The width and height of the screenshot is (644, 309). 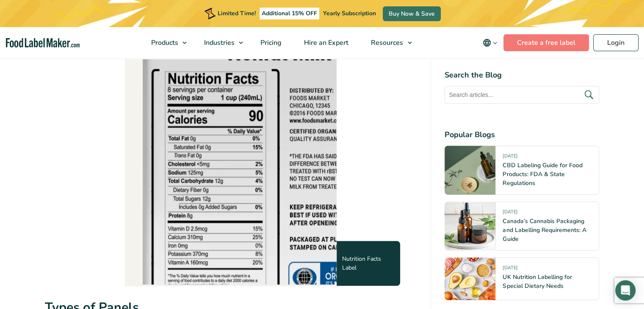 I want to click on span: Pricing, so click(x=270, y=43).